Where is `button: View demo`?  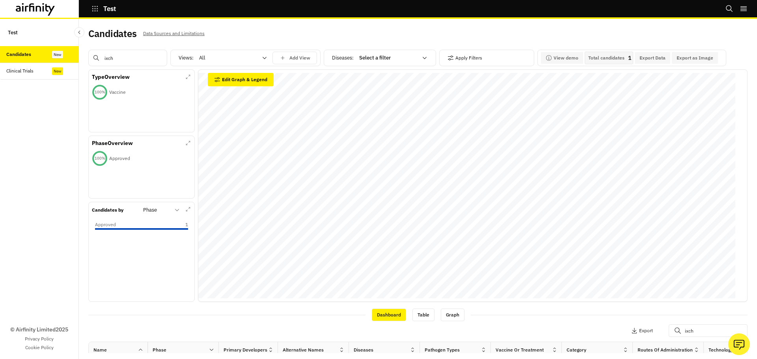
button: View demo is located at coordinates (562, 58).